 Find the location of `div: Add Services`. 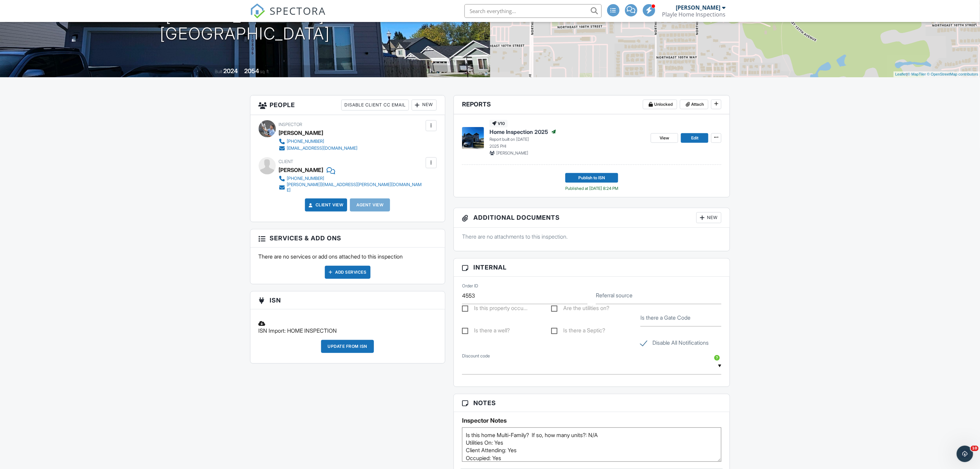

div: Add Services is located at coordinates (348, 272).